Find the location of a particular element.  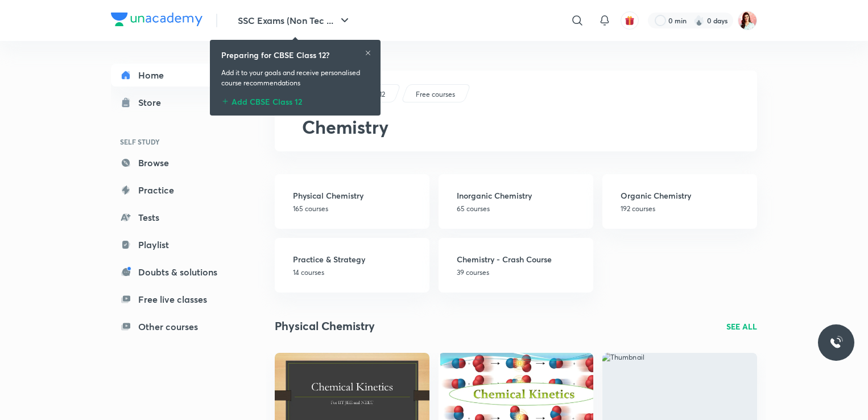

h2: Chemistry is located at coordinates (515, 127).